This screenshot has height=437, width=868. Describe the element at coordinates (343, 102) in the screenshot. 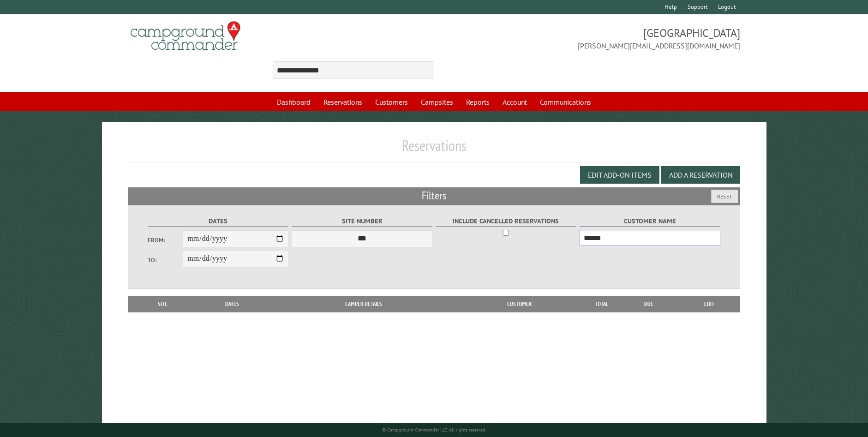

I see `a: Reservations` at that location.